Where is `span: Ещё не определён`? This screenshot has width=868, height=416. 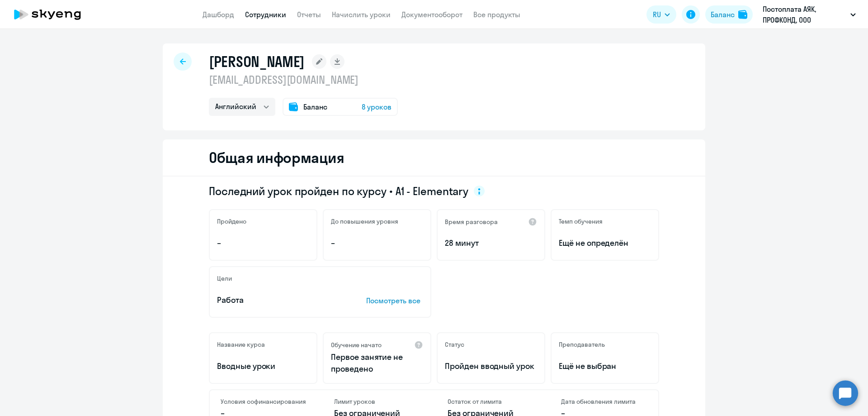 span: Ещё не определён is located at coordinates (605, 243).